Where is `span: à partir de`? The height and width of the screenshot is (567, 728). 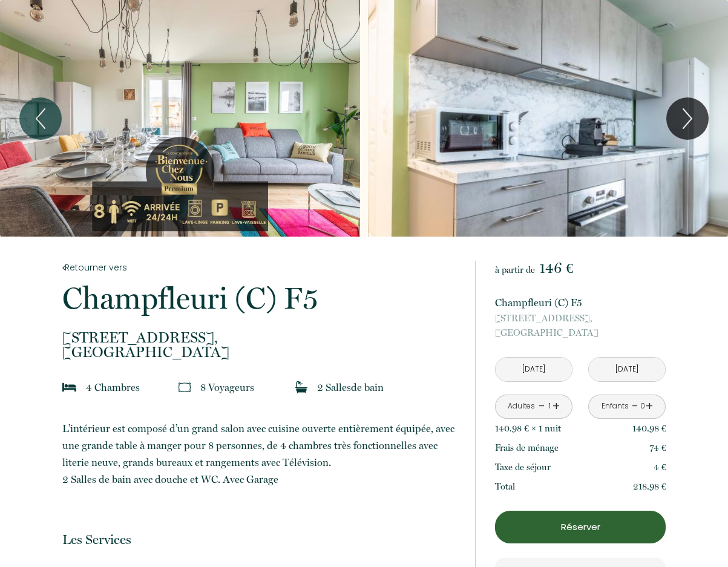 span: à partir de is located at coordinates (515, 269).